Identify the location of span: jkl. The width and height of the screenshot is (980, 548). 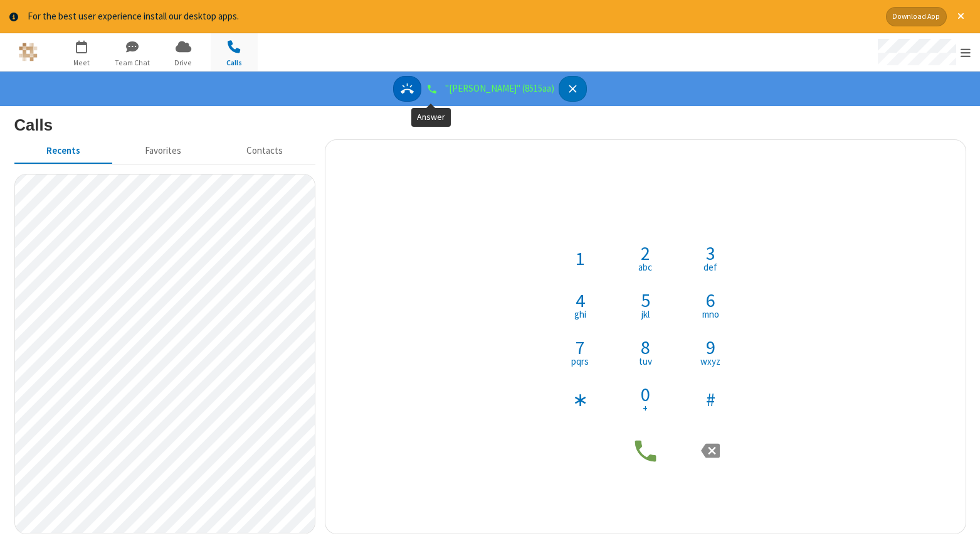
(645, 314).